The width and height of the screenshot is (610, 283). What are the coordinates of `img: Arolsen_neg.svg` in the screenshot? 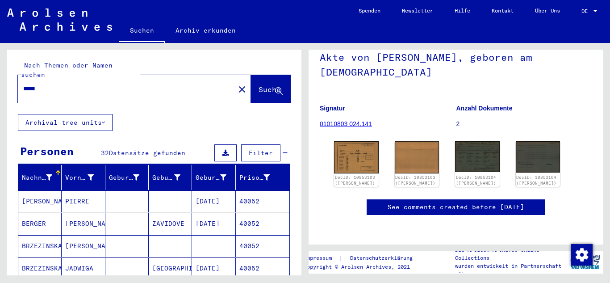 It's located at (59, 20).